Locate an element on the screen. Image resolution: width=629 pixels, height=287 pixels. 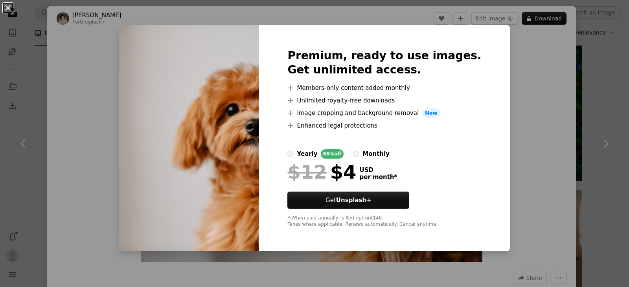
li: Unlimited royalty-free downloads is located at coordinates (384, 101).